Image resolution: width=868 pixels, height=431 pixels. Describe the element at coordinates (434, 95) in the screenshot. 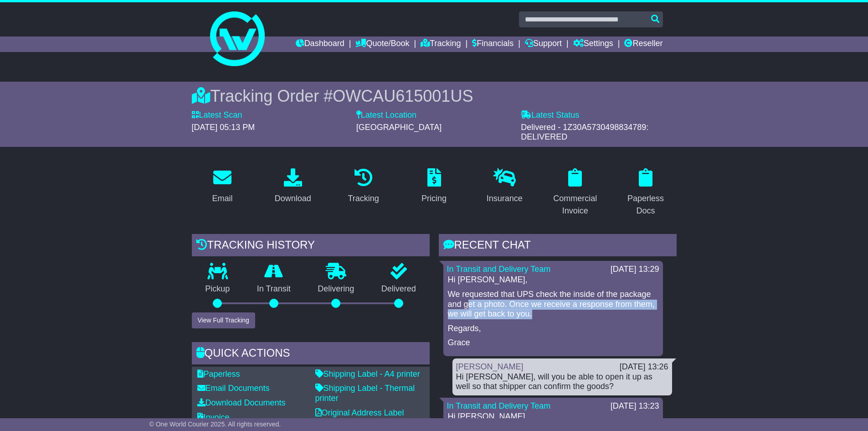

I see `div: Tracking Order #` at that location.